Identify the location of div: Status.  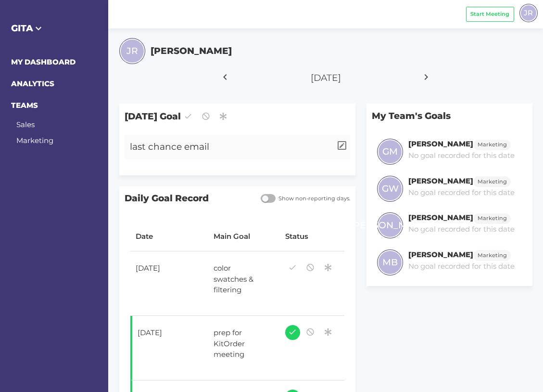
(312, 236).